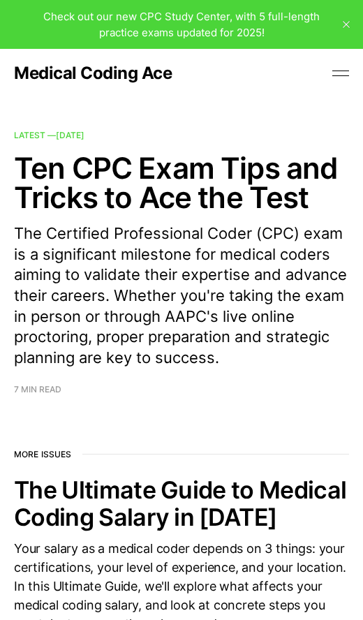 The height and width of the screenshot is (620, 363). Describe the element at coordinates (182, 455) in the screenshot. I see `h2: More issues` at that location.